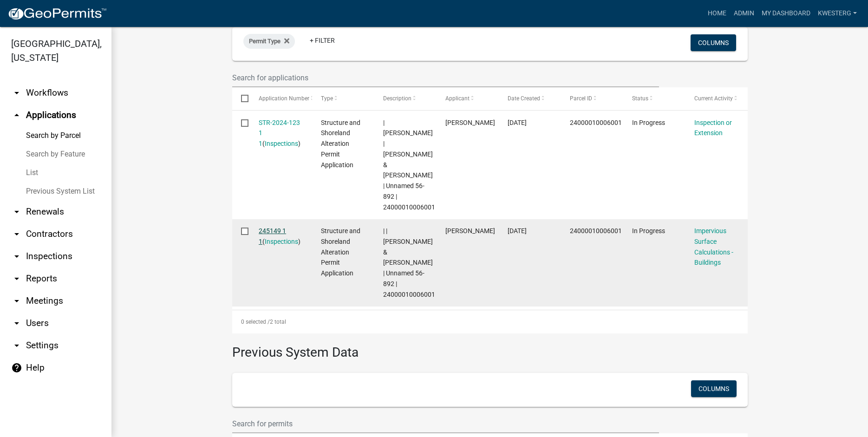 The image size is (868, 437). Describe the element at coordinates (446, 77) in the screenshot. I see `input: Search for applications` at that location.